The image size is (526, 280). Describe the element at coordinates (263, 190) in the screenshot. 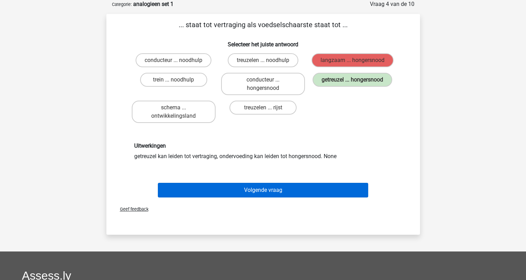

I see `button: Volgende vraag` at that location.